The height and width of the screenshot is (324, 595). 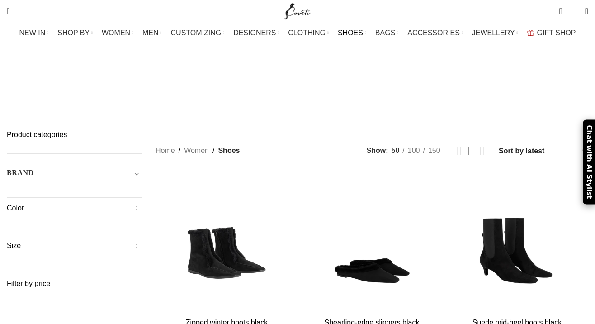 I want to click on a: Search, so click(x=8, y=11).